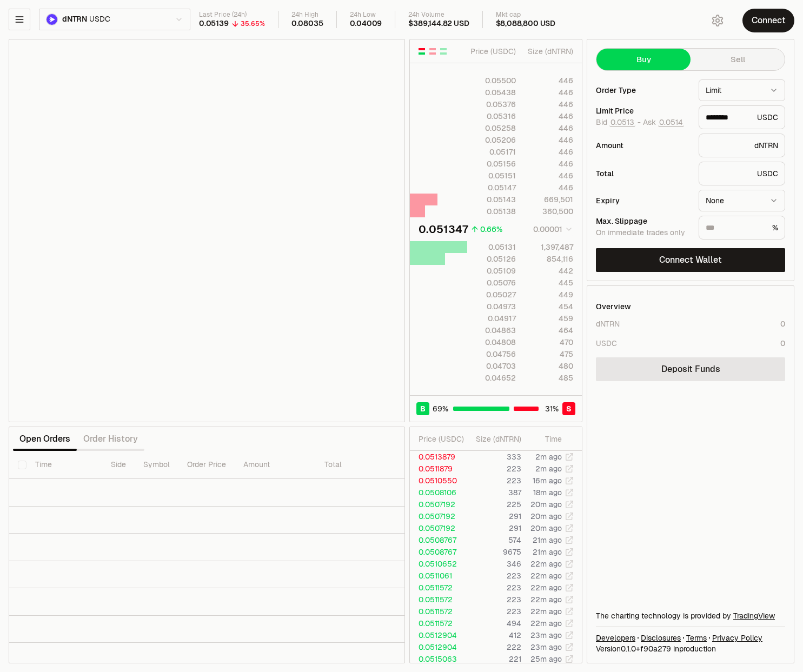  What do you see at coordinates (549, 319) in the screenshot?
I see `div: 459` at bounding box center [549, 319].